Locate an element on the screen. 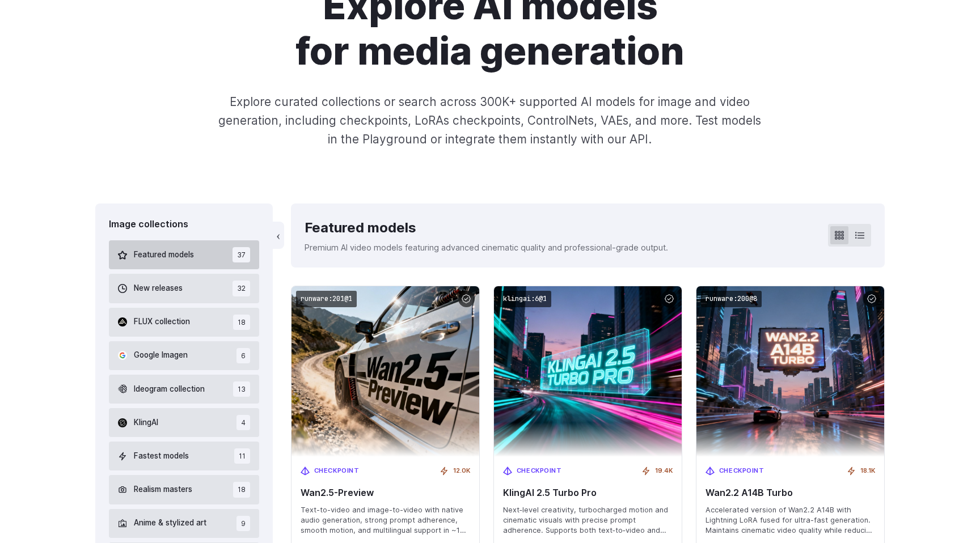 This screenshot has height=543, width=980. span: 37 is located at coordinates (241, 255).